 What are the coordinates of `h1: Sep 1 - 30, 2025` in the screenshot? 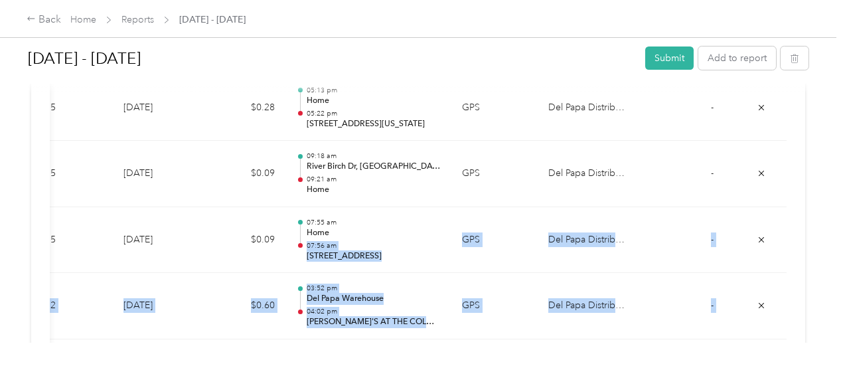 It's located at (332, 58).